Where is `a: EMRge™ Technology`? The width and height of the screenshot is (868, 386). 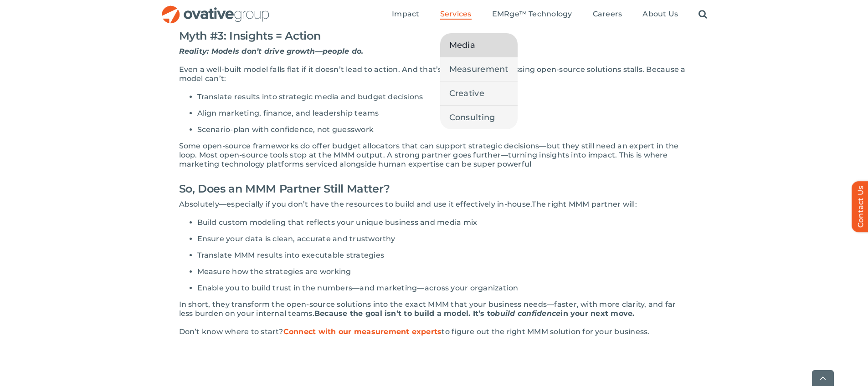
a: EMRge™ Technology is located at coordinates (532, 15).